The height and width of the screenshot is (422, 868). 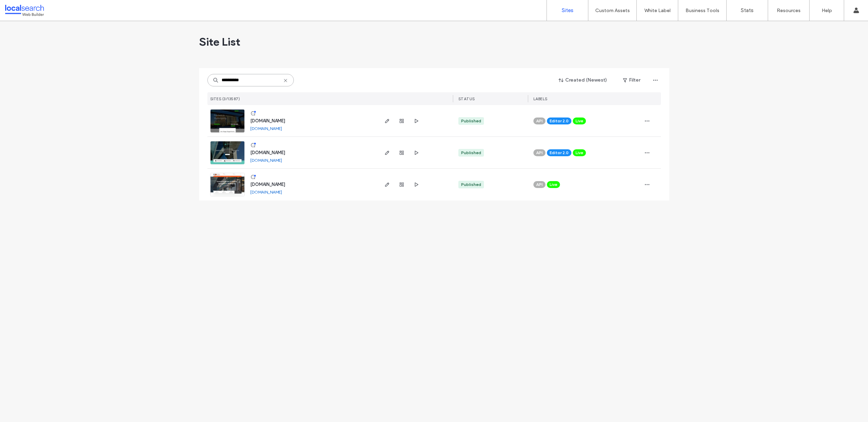 I want to click on label: Resources, so click(x=788, y=10).